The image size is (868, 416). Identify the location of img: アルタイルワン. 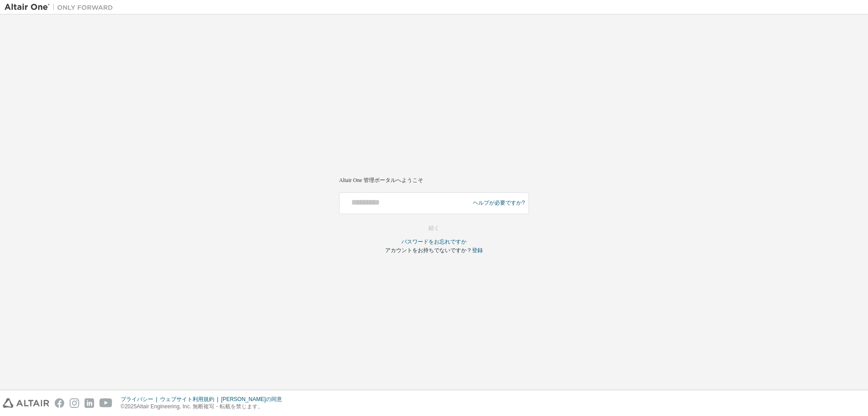
(61, 7).